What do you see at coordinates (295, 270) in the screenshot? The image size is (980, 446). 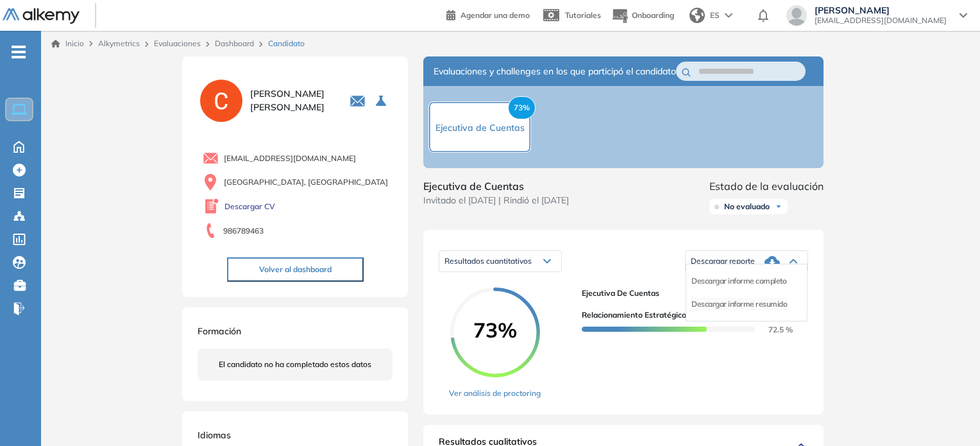 I see `button: Volver al dashboard` at bounding box center [295, 270].